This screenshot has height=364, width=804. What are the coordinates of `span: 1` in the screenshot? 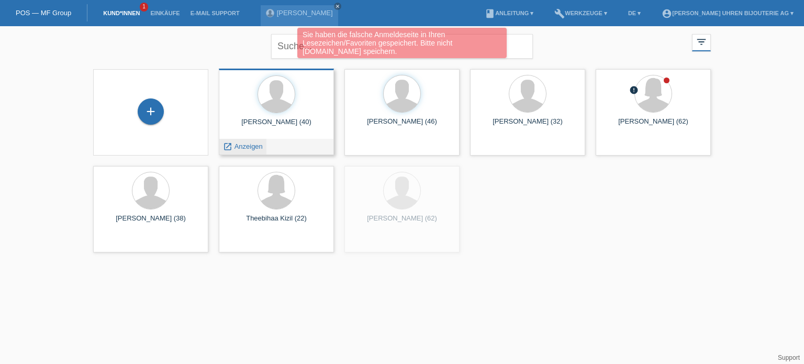 It's located at (144, 7).